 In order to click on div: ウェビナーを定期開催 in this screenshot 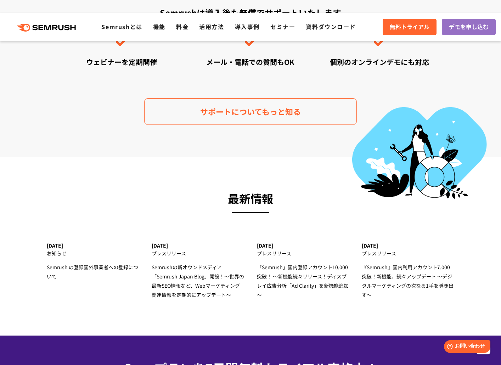, I will do `click(122, 62)`.